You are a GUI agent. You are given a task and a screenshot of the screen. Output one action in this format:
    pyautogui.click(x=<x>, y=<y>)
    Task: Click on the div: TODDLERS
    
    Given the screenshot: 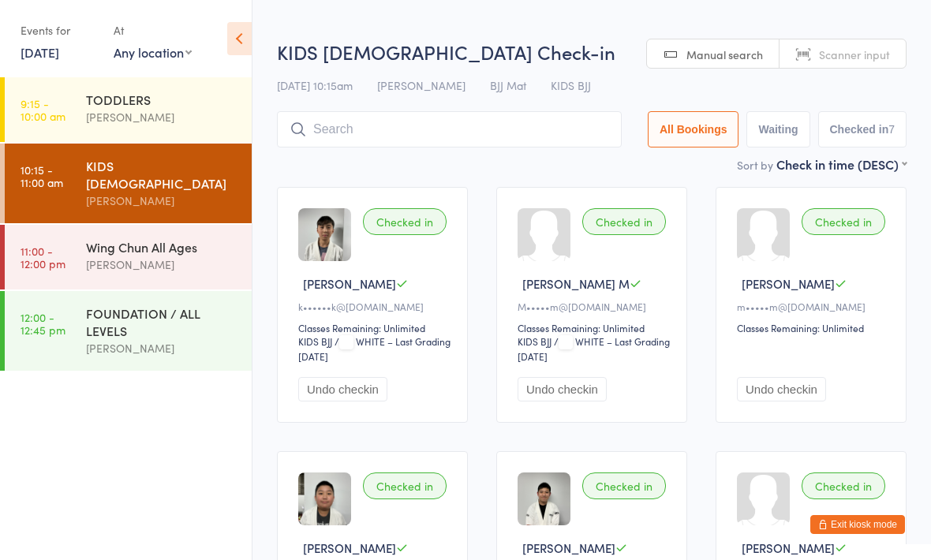 What is the action you would take?
    pyautogui.click(x=162, y=99)
    